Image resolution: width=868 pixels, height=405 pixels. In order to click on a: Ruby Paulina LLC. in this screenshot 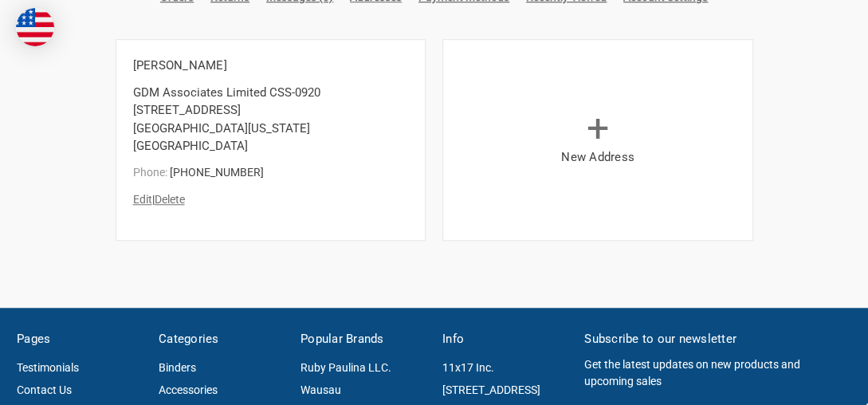, I will do `click(346, 367)`.